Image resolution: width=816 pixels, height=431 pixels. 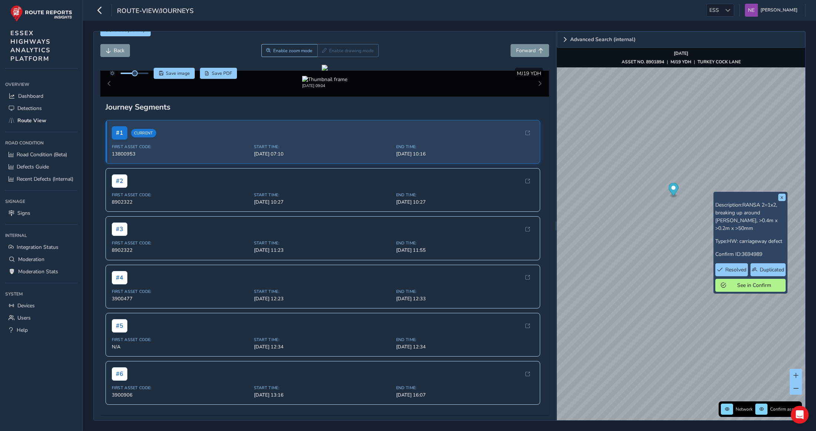 I want to click on button: Back, so click(x=115, y=50).